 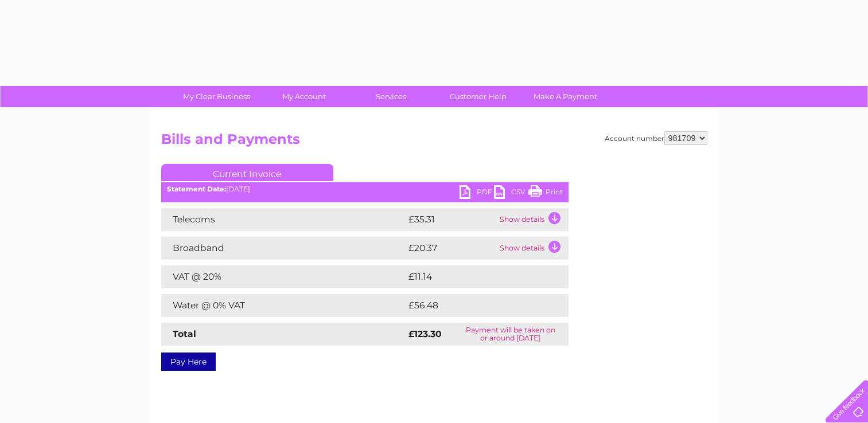 I want to click on div: Account number, so click(x=655, y=138).